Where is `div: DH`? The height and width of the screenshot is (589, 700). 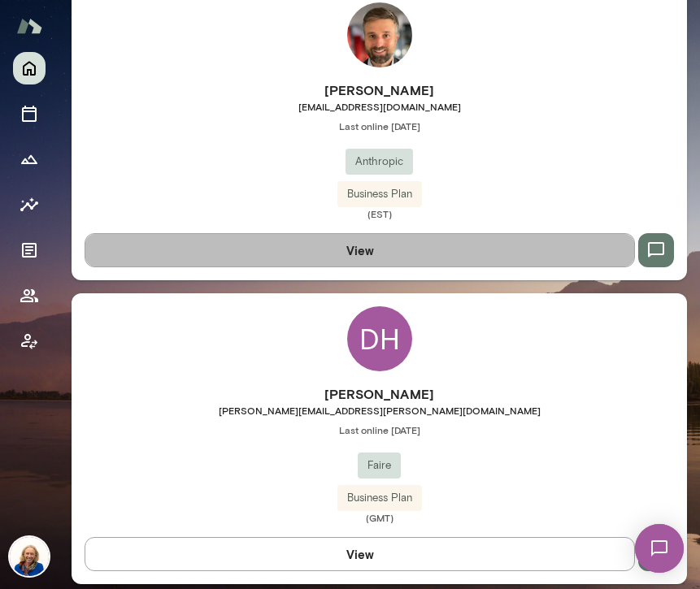
div: DH is located at coordinates (380, 339).